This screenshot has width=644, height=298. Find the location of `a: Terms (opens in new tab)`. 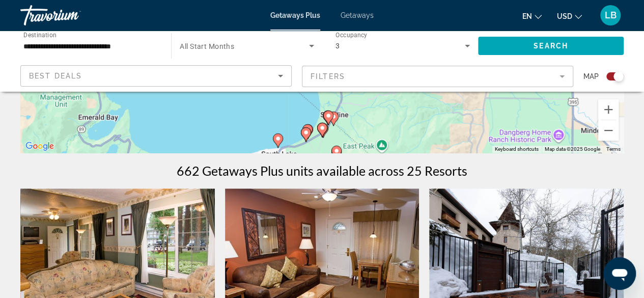

a: Terms (opens in new tab) is located at coordinates (613, 149).